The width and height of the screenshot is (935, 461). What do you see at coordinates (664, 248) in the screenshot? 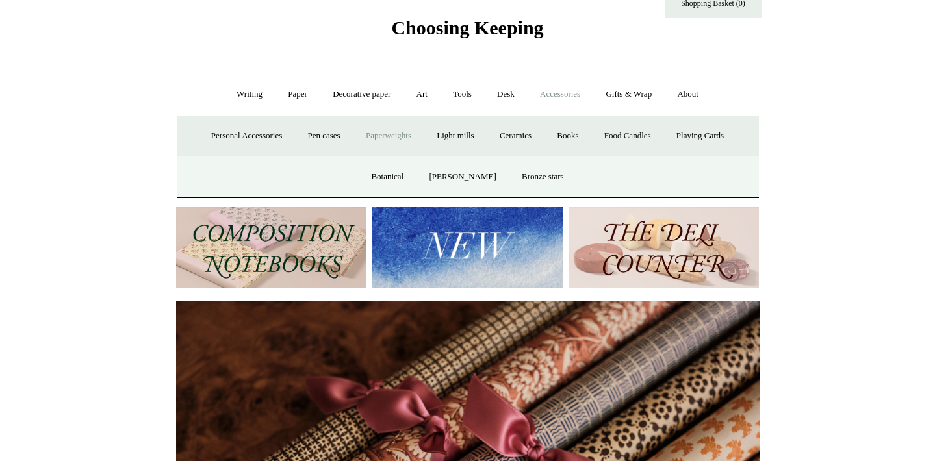
I see `a: The Deli Counter` at bounding box center [664, 248].